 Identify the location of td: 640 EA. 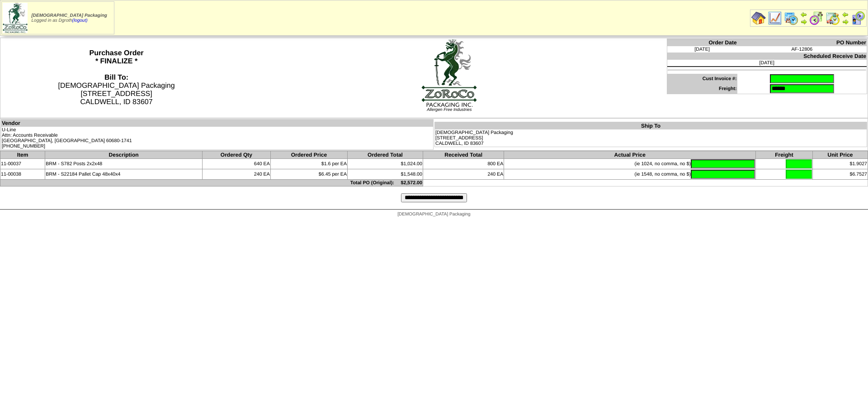
(236, 164).